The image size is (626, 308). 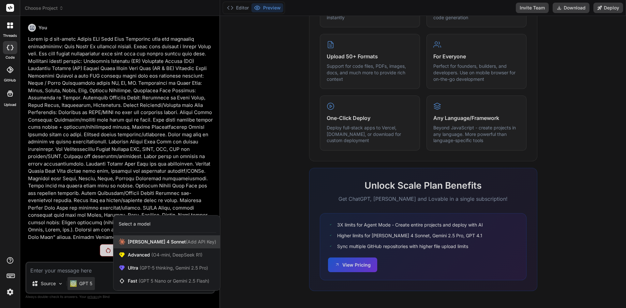 What do you see at coordinates (10, 36) in the screenshot?
I see `label: threads` at bounding box center [10, 36].